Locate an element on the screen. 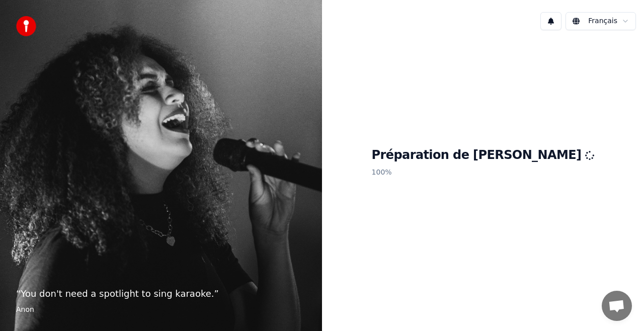 This screenshot has height=331, width=644. img: youka is located at coordinates (26, 26).